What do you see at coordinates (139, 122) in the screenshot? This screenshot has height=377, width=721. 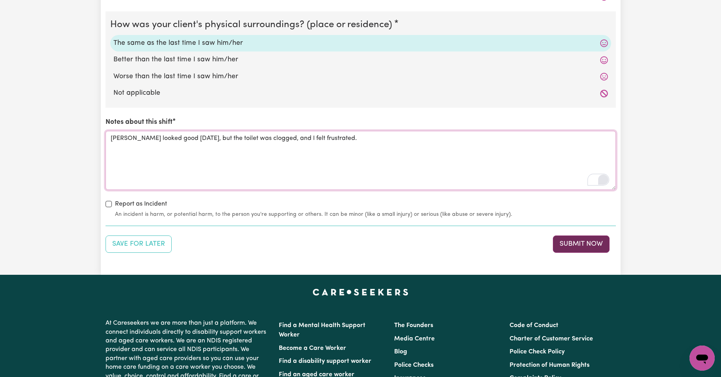 I see `label: Notes about this shift` at bounding box center [139, 122].